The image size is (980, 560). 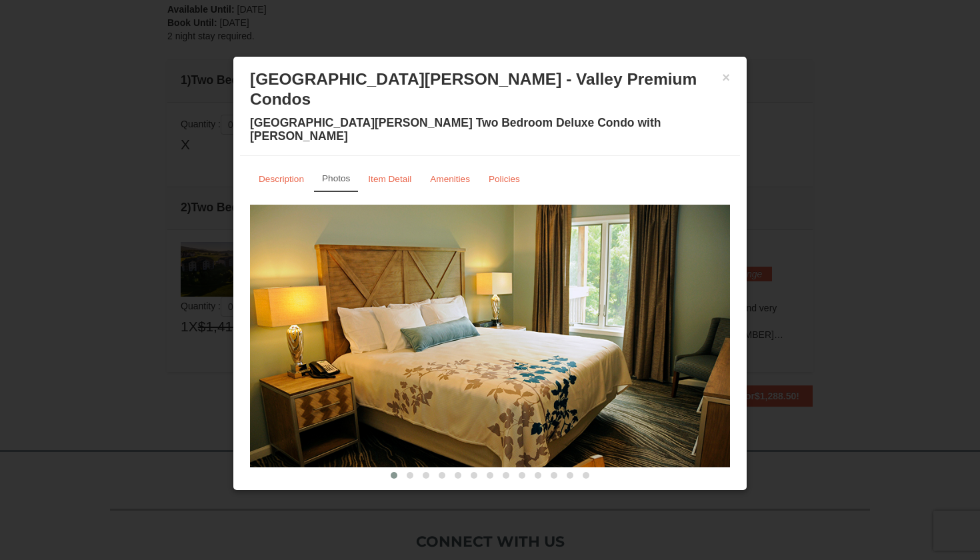 What do you see at coordinates (389, 179) in the screenshot?
I see `a: Item Detail` at bounding box center [389, 179].